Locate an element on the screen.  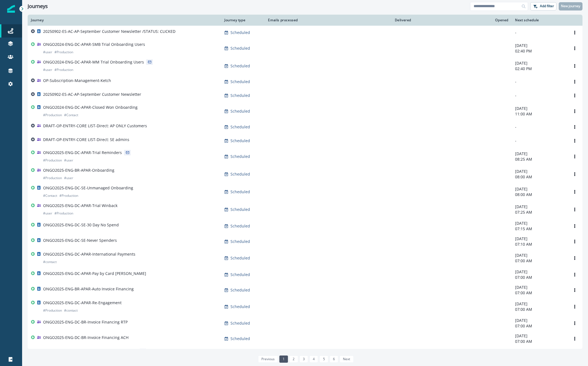
p: 02:40 PM is located at coordinates (539, 51).